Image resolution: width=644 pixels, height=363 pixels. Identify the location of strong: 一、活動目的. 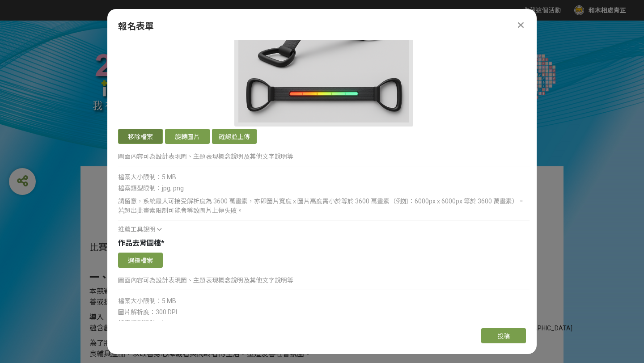
(119, 277).